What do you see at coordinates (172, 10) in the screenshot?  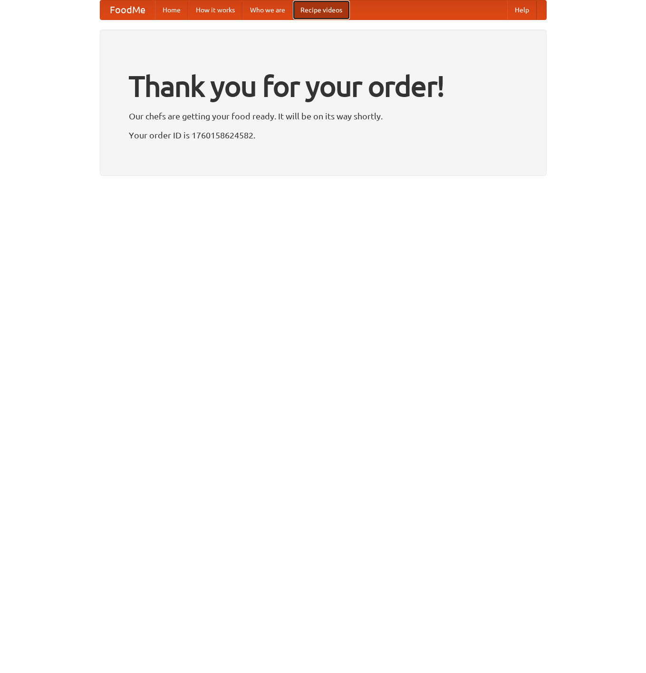 I see `a: Home` at bounding box center [172, 10].